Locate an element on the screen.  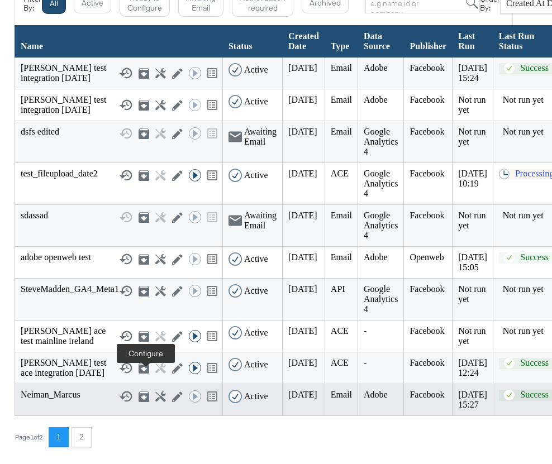
div: sdassad is located at coordinates (118, 217).